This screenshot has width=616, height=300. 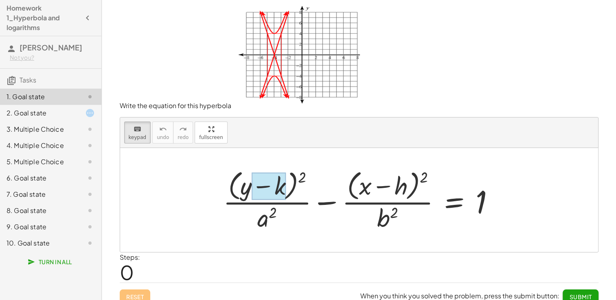 What do you see at coordinates (127, 272) in the screenshot?
I see `span: 0` at bounding box center [127, 272].